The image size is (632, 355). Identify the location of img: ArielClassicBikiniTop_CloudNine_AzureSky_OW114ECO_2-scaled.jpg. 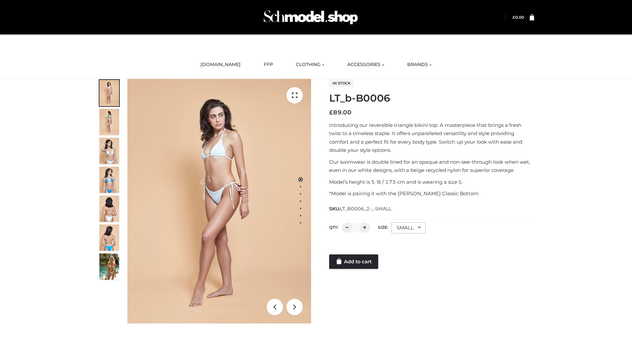
(109, 122).